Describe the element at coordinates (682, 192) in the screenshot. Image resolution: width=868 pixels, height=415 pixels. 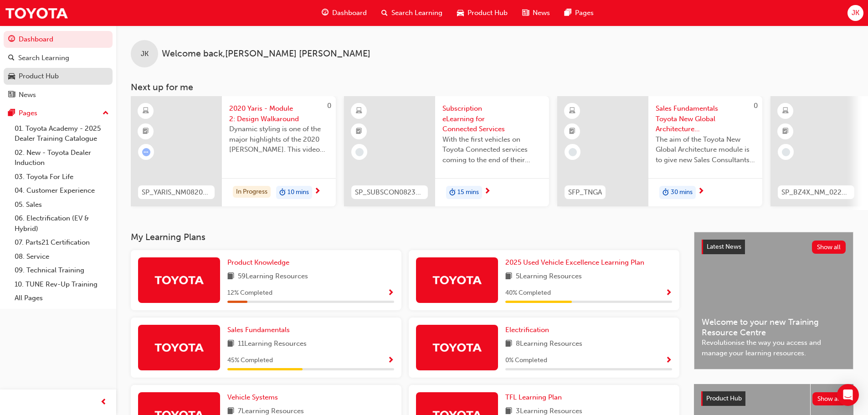
I see `span: 30 mins` at that location.